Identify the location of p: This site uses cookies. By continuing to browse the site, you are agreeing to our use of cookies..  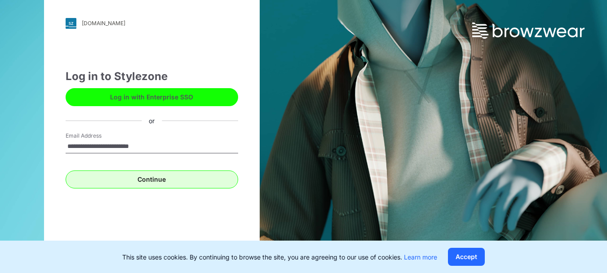
(280, 257).